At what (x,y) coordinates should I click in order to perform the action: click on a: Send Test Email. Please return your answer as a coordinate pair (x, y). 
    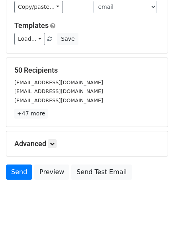
    Looking at the image, I should click on (102, 172).